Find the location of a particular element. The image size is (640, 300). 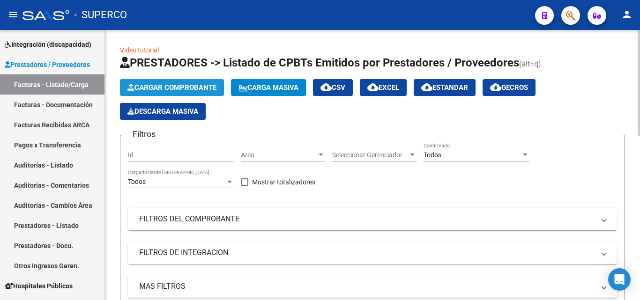

span: Carga Masiva is located at coordinates (269, 88).